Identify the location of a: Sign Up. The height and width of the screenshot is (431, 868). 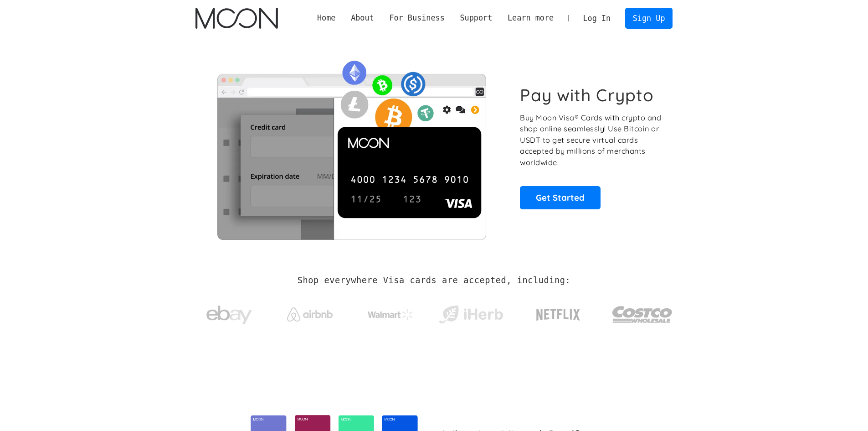
(648, 18).